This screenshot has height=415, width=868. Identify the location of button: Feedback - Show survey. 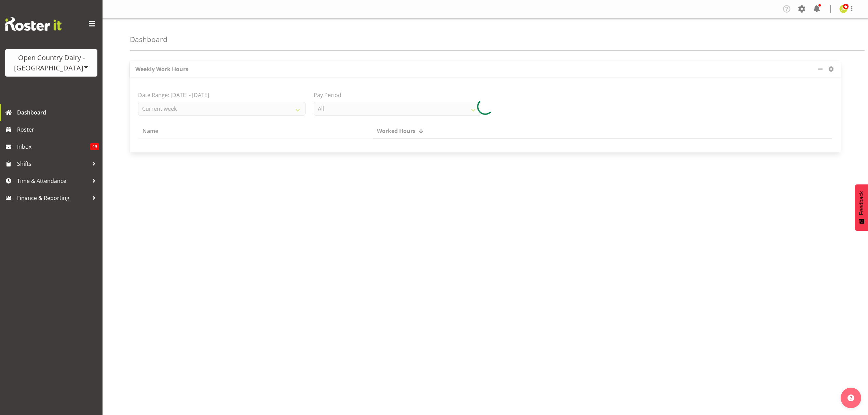
(861, 207).